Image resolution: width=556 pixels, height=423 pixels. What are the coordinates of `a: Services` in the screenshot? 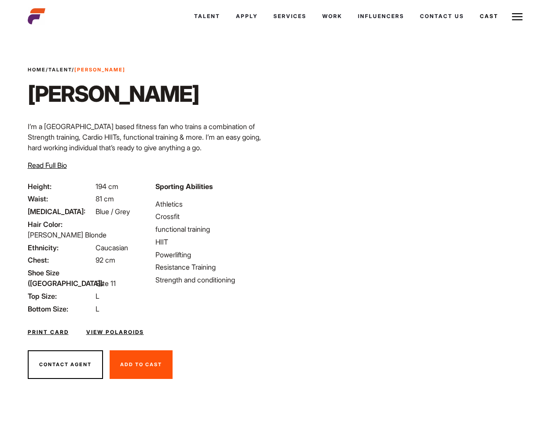 It's located at (290, 16).